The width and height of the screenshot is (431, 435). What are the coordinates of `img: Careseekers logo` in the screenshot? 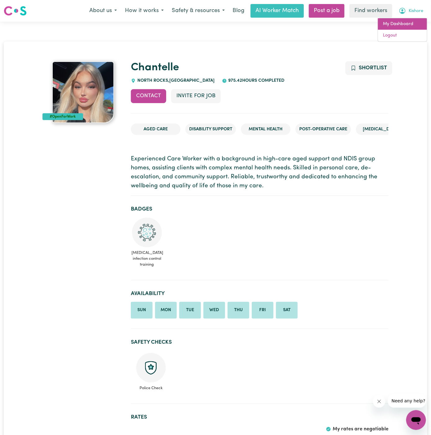 It's located at (15, 11).